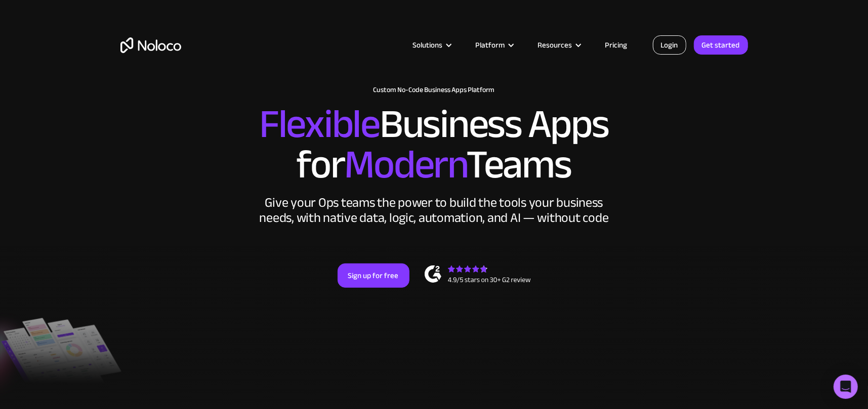  What do you see at coordinates (319, 124) in the screenshot?
I see `span: Flexible` at bounding box center [319, 124].